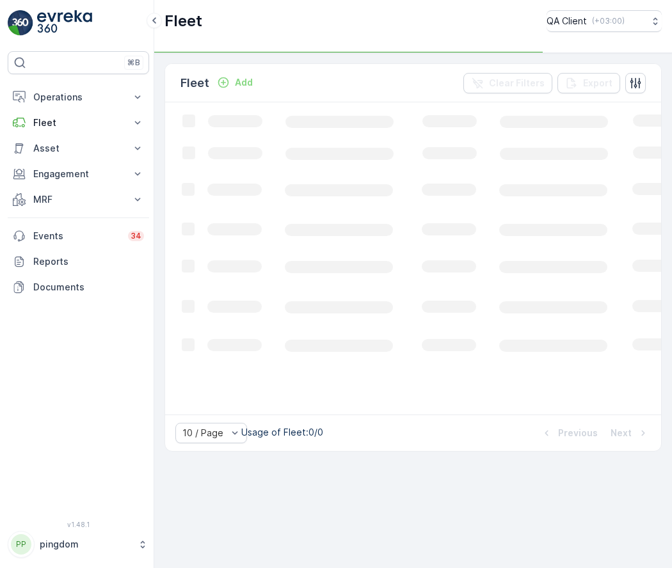  What do you see at coordinates (630, 433) in the screenshot?
I see `button: Next` at bounding box center [630, 433].